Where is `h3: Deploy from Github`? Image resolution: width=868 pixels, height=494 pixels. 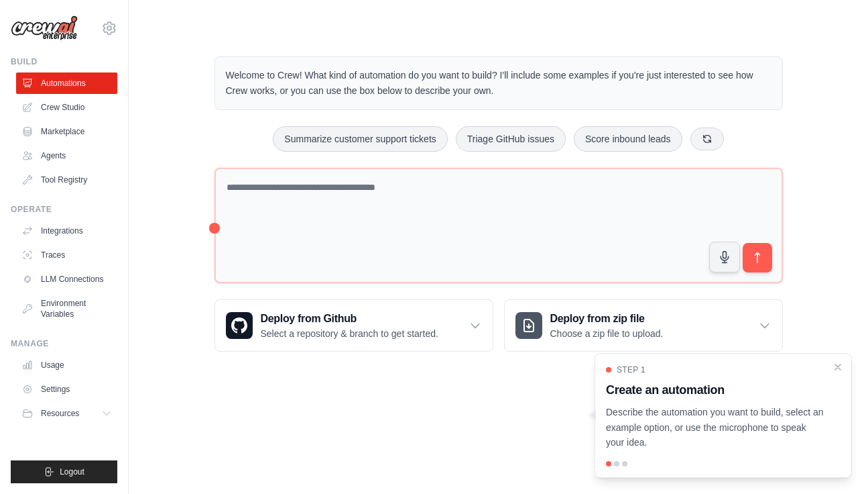 h3: Deploy from Github is located at coordinates (349, 318).